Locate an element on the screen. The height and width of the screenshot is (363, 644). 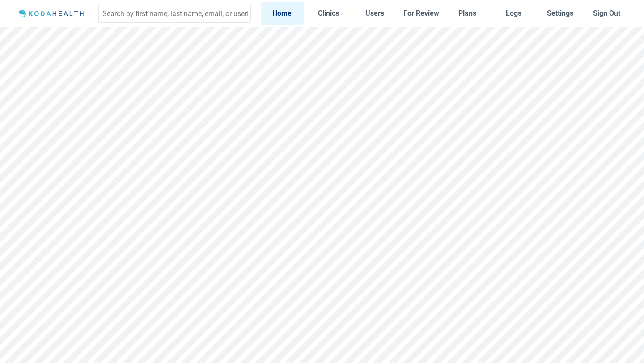
input: Search by first name, last name, email, or userId is located at coordinates (174, 13).